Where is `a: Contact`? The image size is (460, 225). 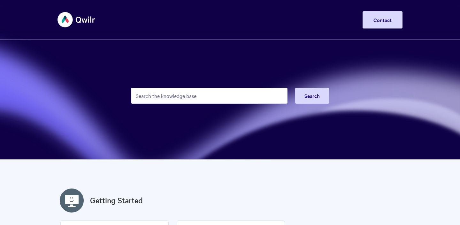 a: Contact is located at coordinates (382, 20).